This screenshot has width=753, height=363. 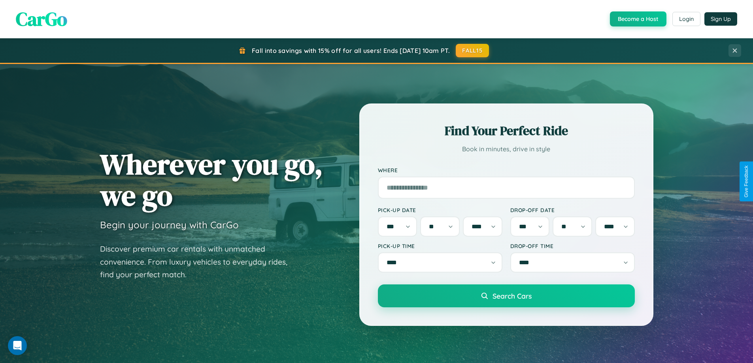 I want to click on div: Open Intercom Messenger, so click(x=17, y=346).